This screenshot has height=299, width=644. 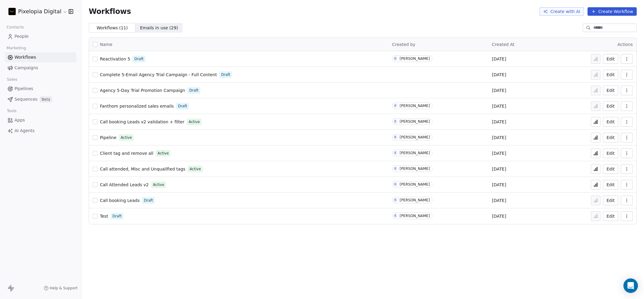 I want to click on span: Test, so click(x=104, y=216).